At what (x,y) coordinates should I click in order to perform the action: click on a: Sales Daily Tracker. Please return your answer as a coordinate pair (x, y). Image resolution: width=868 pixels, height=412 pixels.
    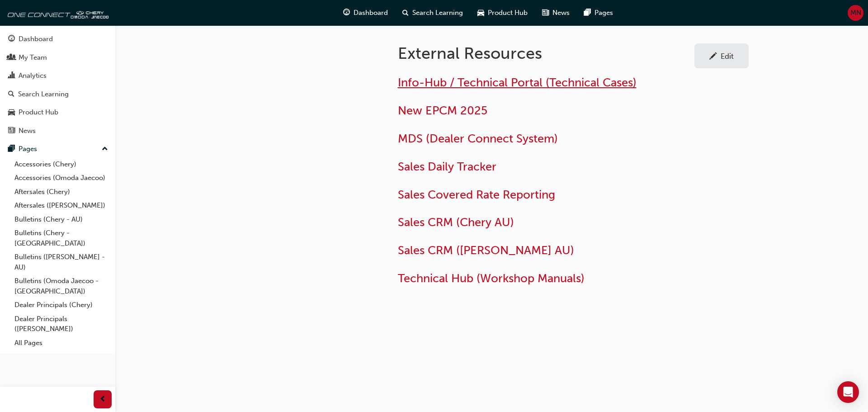
    Looking at the image, I should click on (447, 166).